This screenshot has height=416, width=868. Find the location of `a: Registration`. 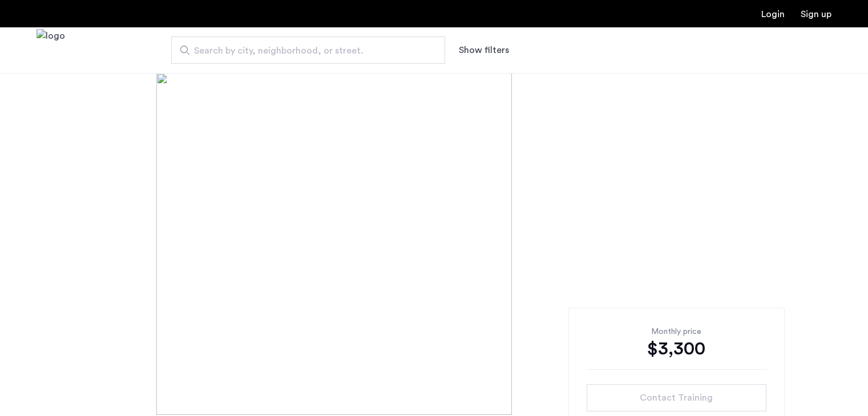

a: Registration is located at coordinates (816, 14).